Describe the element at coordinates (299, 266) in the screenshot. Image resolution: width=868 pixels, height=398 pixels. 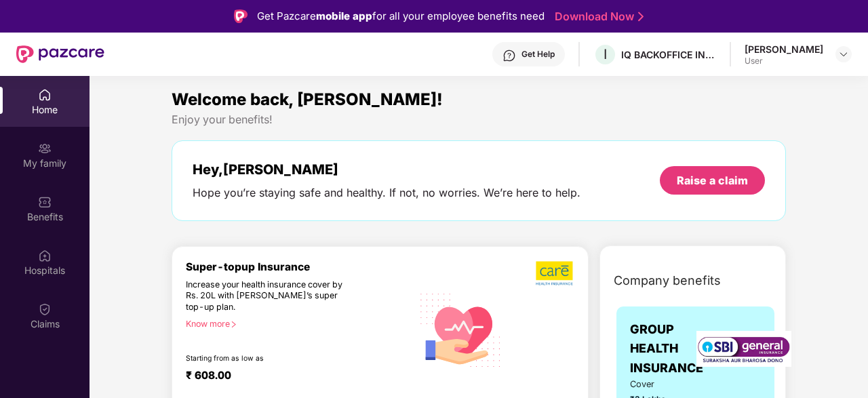
I see `div: Super-topup Insurance` at that location.